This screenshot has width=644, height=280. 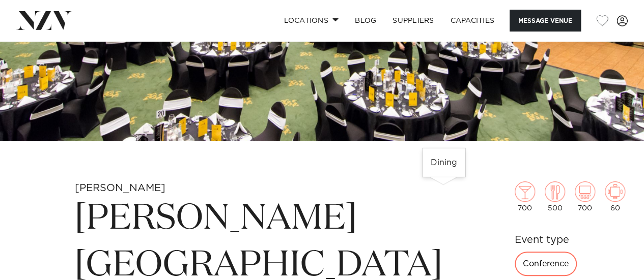 I want to click on img: theatre.png, so click(x=585, y=192).